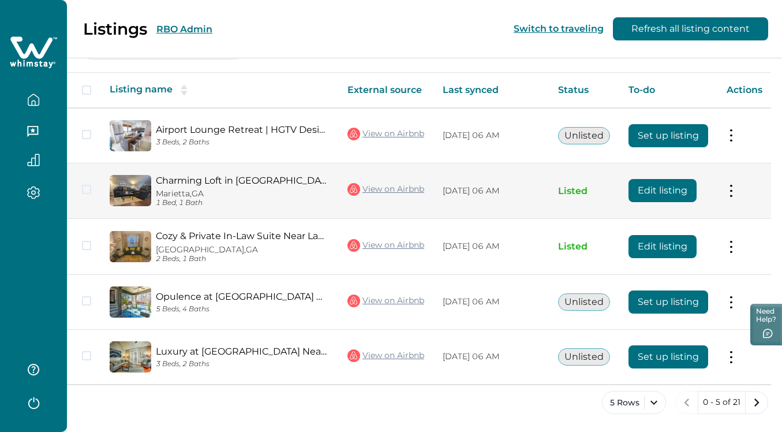  Describe the element at coordinates (386, 90) in the screenshot. I see `th: External source` at that location.